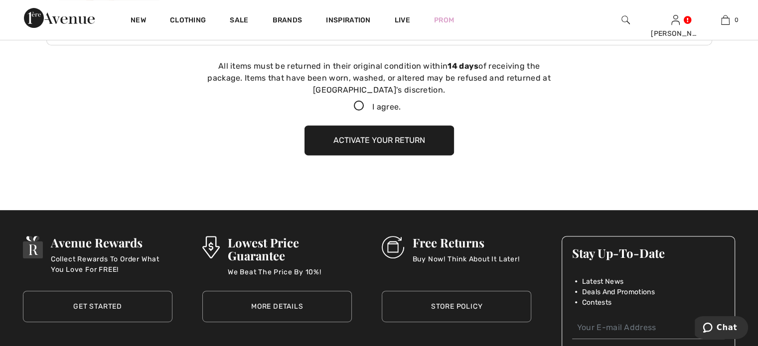 This screenshot has height=346, width=758. I want to click on a: New, so click(138, 21).